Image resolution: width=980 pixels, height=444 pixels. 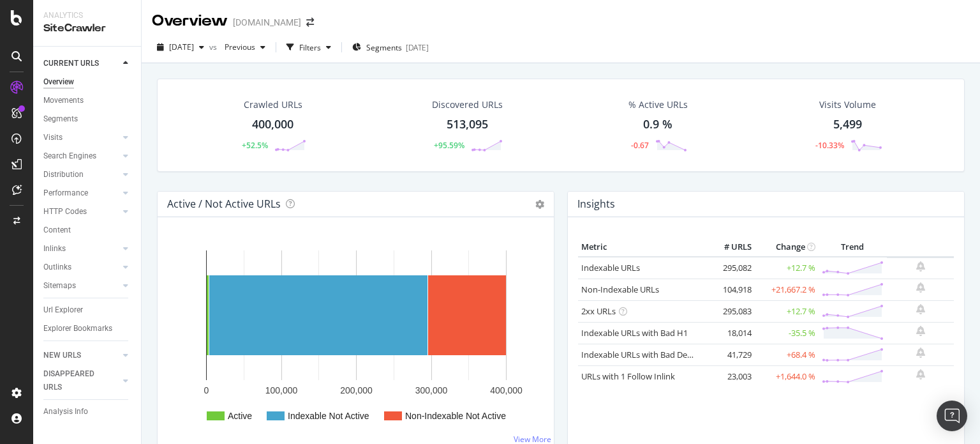 I want to click on div: Segments, so click(x=61, y=119).